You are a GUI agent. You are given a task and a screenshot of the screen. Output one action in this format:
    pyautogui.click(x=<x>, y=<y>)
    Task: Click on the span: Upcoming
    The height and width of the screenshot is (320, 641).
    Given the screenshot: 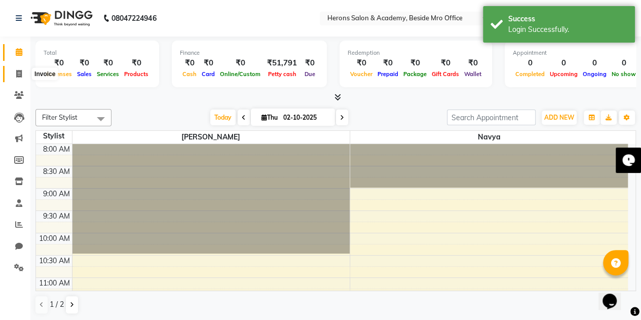 What is the action you would take?
    pyautogui.click(x=563, y=74)
    